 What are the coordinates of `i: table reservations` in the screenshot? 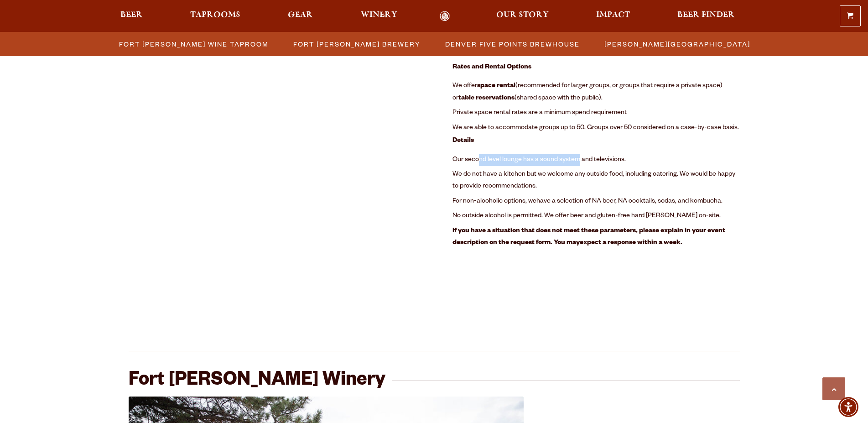 It's located at (486, 98).